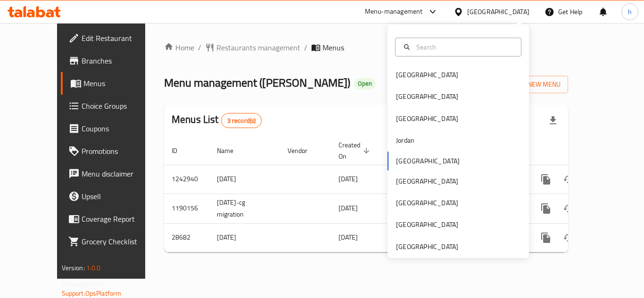 This screenshot has height=298, width=644. I want to click on a: Menus, so click(113, 83).